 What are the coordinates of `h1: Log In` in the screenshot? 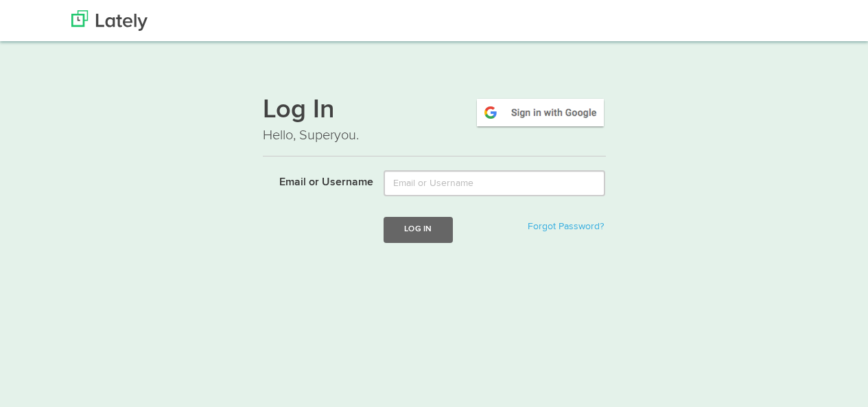 It's located at (434, 111).